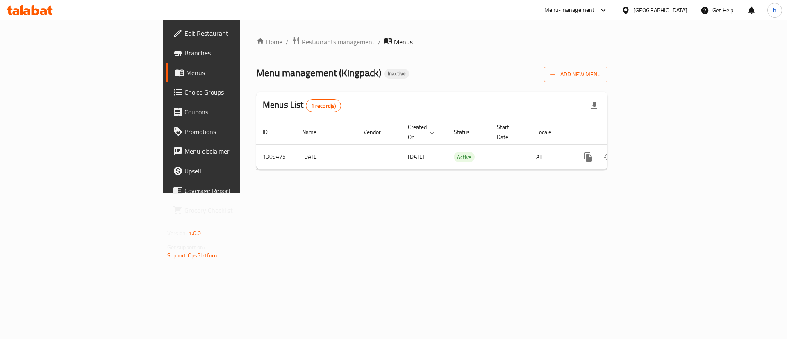 Image resolution: width=787 pixels, height=339 pixels. I want to click on span: Locale, so click(549, 132).